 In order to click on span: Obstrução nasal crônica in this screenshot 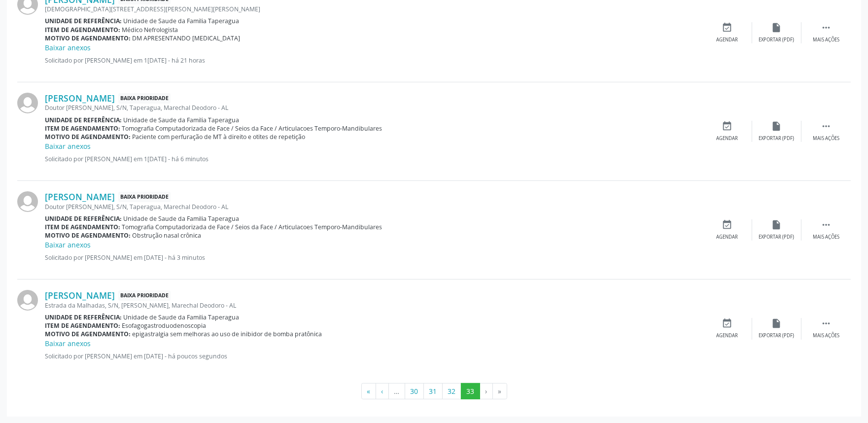, I will do `click(167, 236)`.